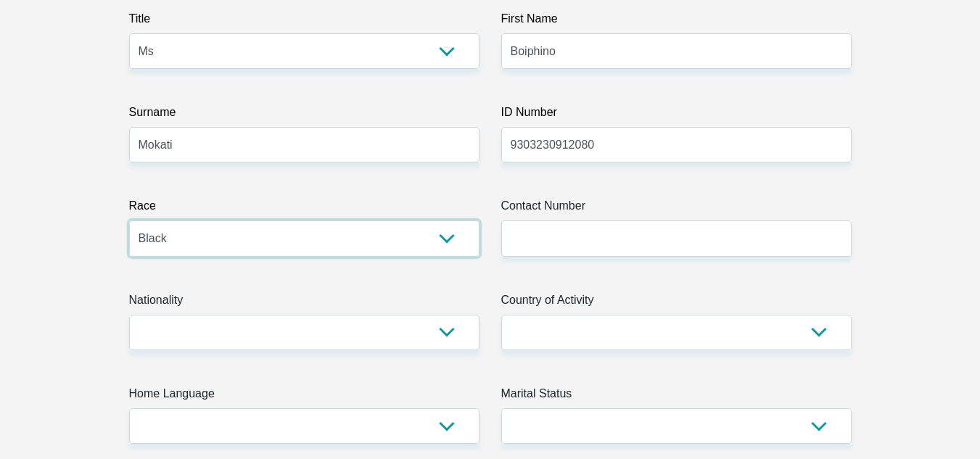  Describe the element at coordinates (676, 144) in the screenshot. I see `input: ID Number` at that location.